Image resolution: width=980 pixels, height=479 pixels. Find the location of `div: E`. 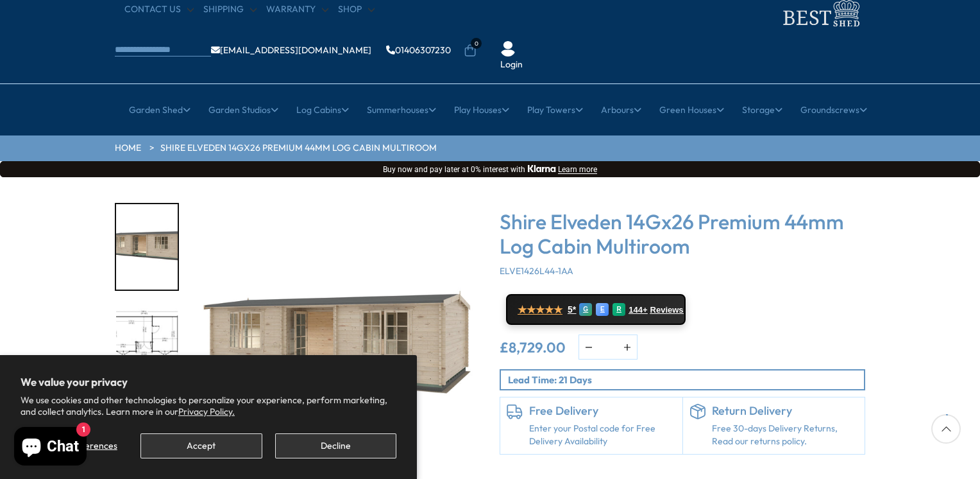

div: E is located at coordinates (602, 309).